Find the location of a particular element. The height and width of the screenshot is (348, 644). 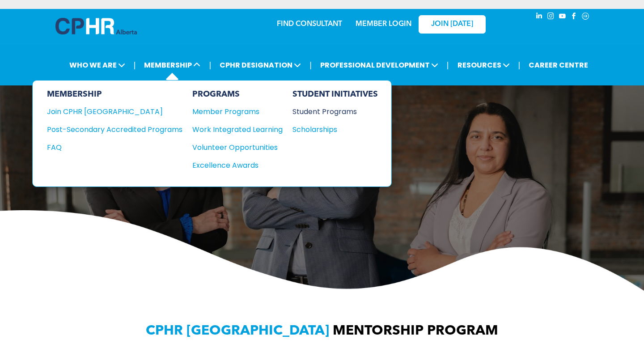

a: Member Programs is located at coordinates (238, 112).